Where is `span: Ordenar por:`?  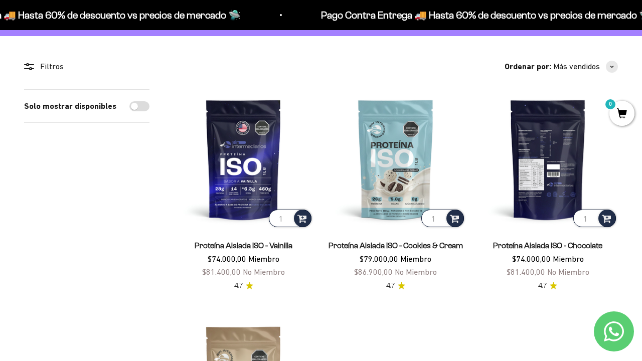
span: Ordenar por: is located at coordinates (528, 67).